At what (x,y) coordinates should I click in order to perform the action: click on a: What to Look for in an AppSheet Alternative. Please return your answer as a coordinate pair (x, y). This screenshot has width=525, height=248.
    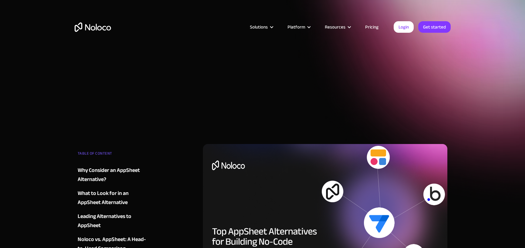
    Looking at the image, I should click on (114, 198).